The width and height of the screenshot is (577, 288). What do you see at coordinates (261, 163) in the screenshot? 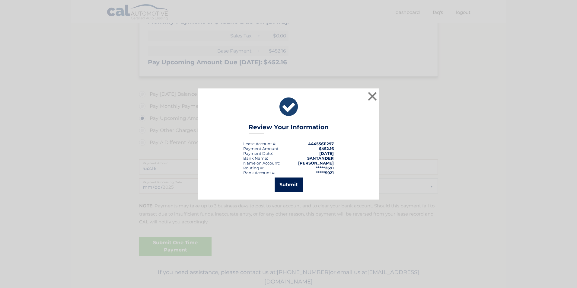
I see `div: Name on Account:` at bounding box center [261, 163].